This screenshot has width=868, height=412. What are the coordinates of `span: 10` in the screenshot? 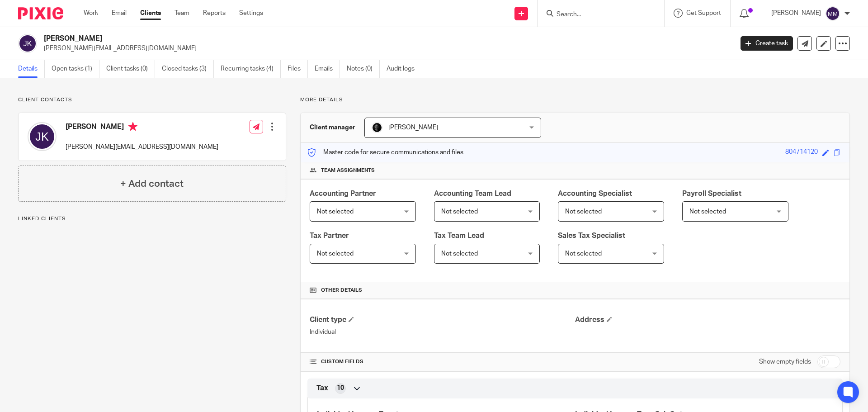 It's located at (340, 388).